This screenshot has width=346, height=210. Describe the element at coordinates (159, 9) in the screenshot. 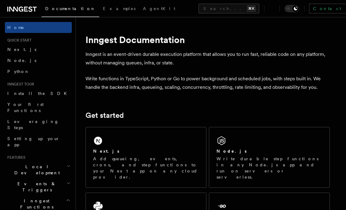

I see `span: AgentKit` at that location.